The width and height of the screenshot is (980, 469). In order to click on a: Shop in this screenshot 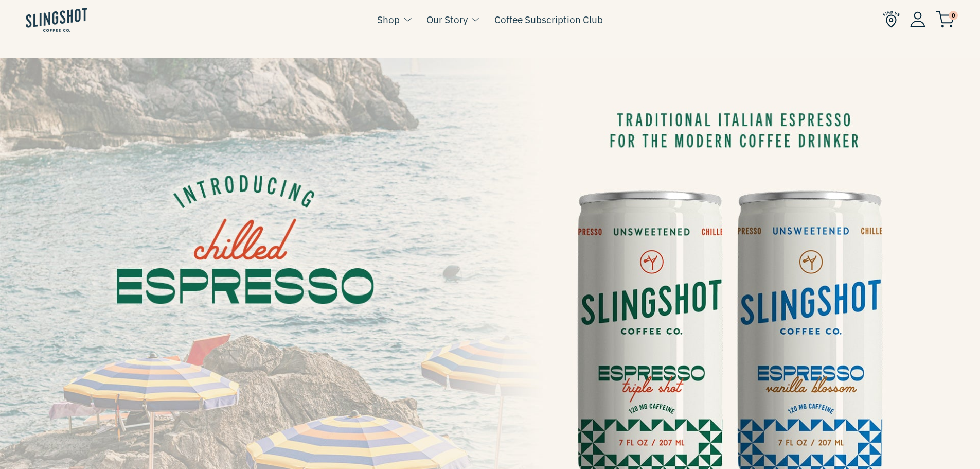, I will do `click(389, 20)`.